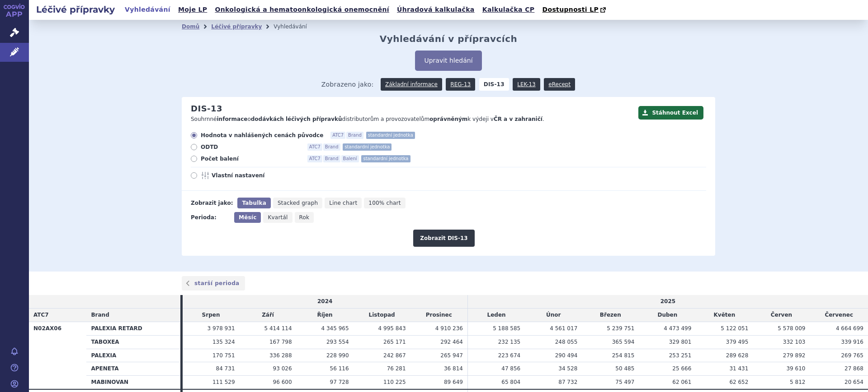 This screenshot has height=392, width=868. What do you see at coordinates (347, 84) in the screenshot?
I see `span: Zobrazeno jako:` at bounding box center [347, 84].